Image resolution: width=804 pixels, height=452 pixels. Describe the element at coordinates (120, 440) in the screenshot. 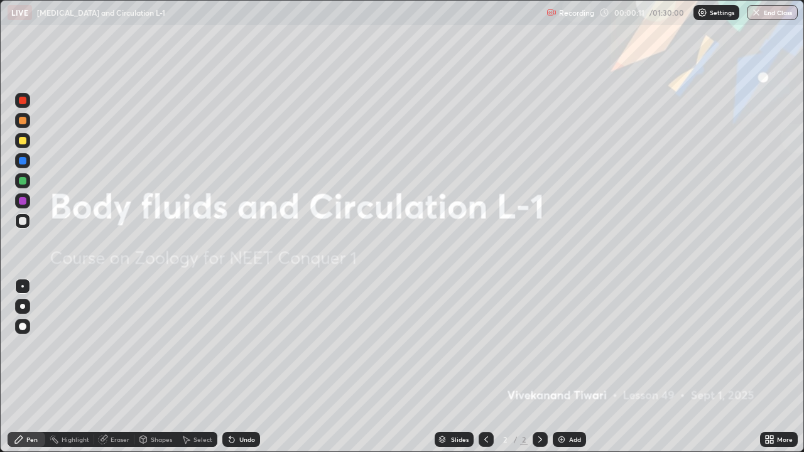

I see `div: Eraser` at that location.